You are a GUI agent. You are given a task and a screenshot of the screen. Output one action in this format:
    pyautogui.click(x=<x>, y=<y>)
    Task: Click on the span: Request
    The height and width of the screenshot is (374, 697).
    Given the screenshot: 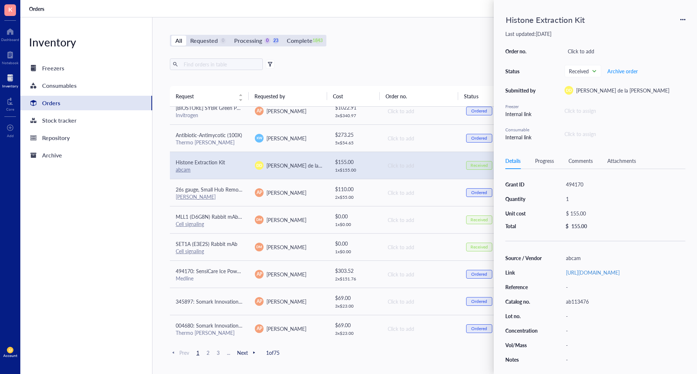 What is the action you would take?
    pyautogui.click(x=205, y=96)
    